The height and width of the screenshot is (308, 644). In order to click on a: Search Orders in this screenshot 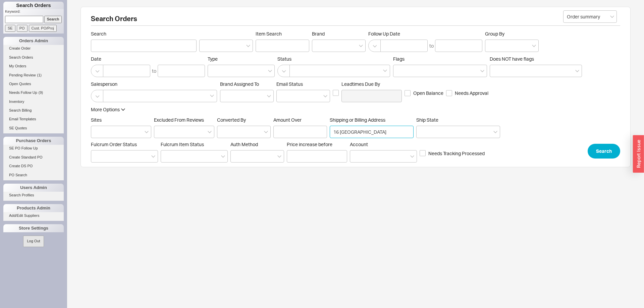, I will do `click(34, 57)`.